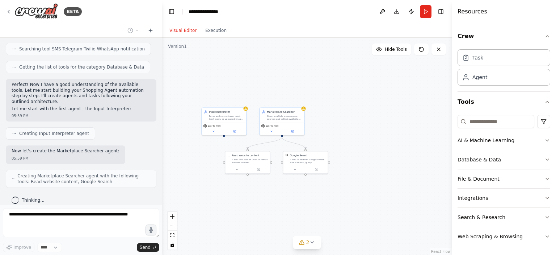 The width and height of the screenshot is (556, 255). I want to click on button: Visual Editor, so click(183, 30).